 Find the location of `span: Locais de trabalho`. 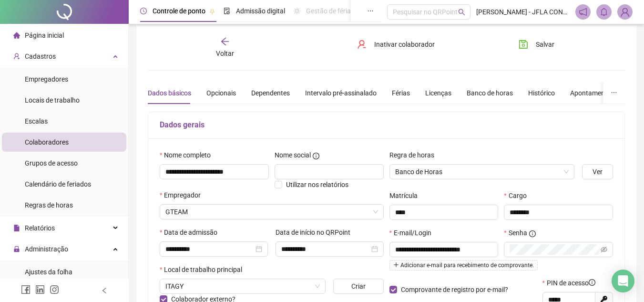

span: Locais de trabalho is located at coordinates (52, 100).